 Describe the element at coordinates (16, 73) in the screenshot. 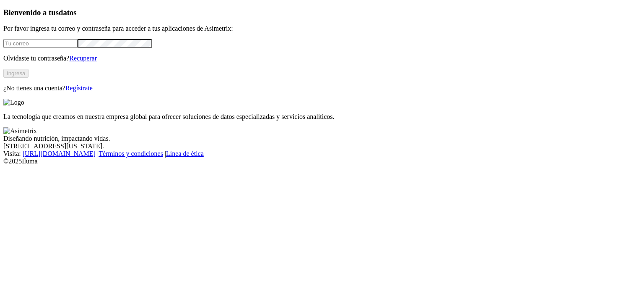

I see `button: Ingresa` at that location.